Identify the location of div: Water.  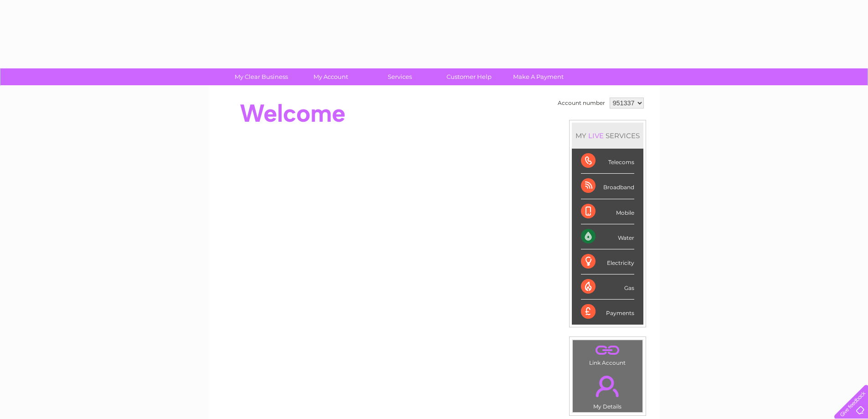
(607, 237).